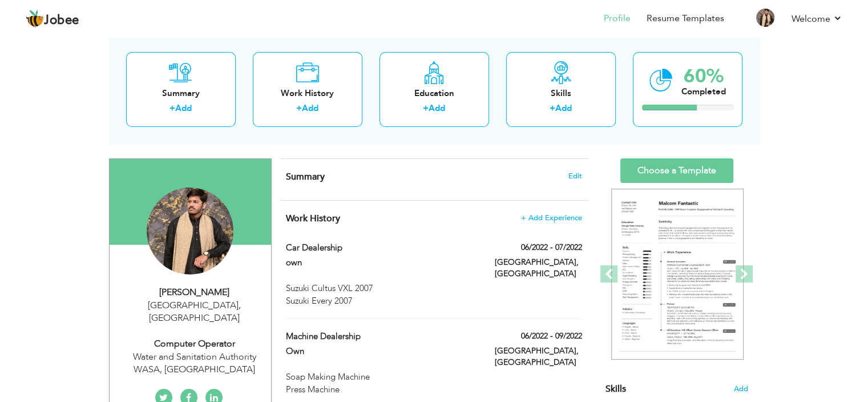 The width and height of the screenshot is (868, 402). Describe the element at coordinates (306, 177) in the screenshot. I see `span: Summary` at that location.